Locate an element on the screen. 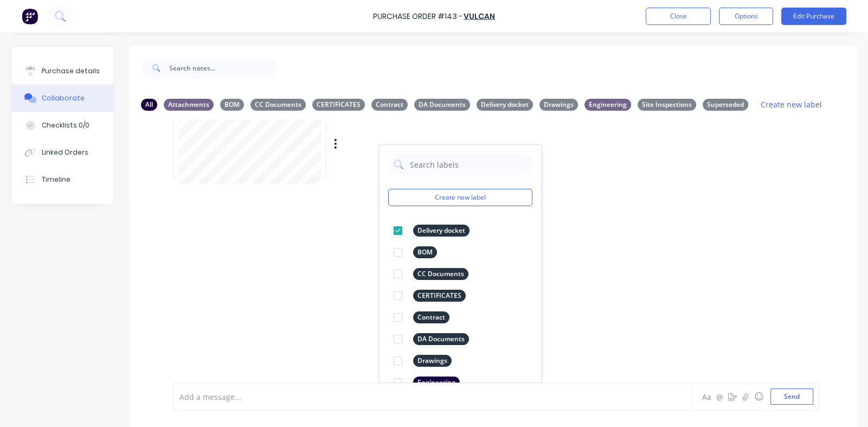 The width and height of the screenshot is (868, 427). button: Edit Purchase is located at coordinates (814, 16).